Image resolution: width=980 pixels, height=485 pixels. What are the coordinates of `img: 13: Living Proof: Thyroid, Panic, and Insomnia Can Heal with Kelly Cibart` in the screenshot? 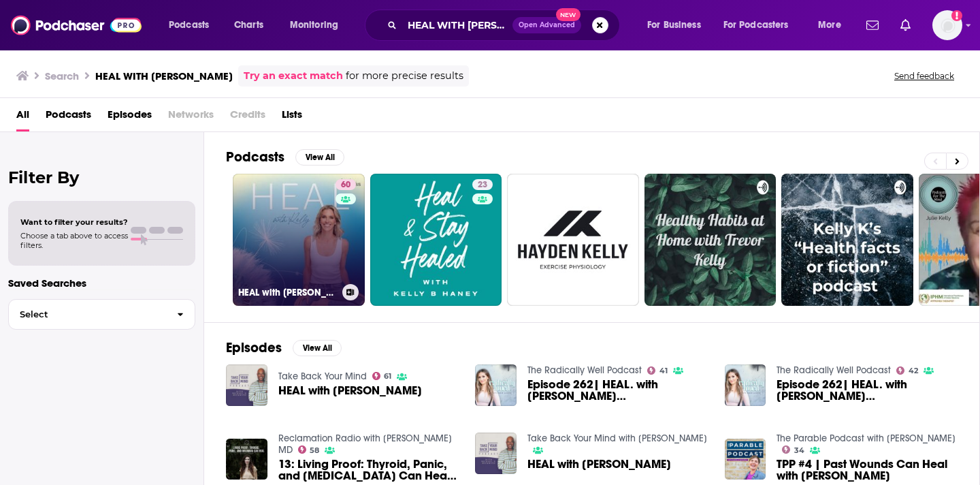 It's located at (246, 458).